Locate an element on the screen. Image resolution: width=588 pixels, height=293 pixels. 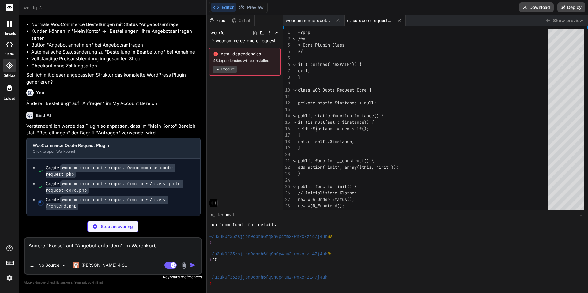
img: settings is located at coordinates (9, 278).